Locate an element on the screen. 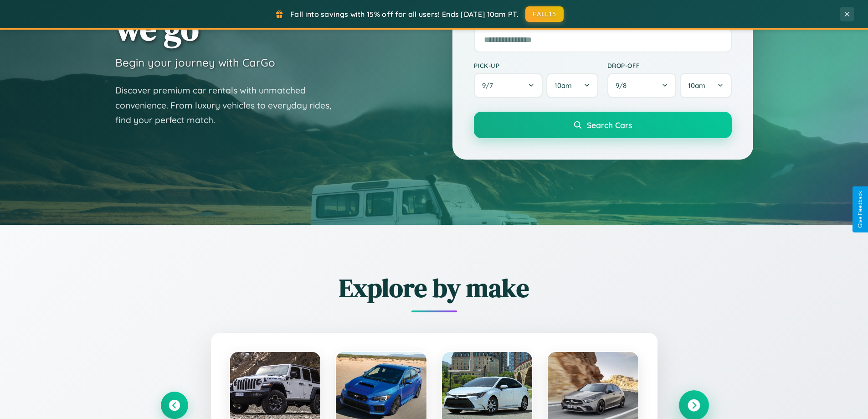 The width and height of the screenshot is (868, 419). button: 9/8 is located at coordinates (643, 85).